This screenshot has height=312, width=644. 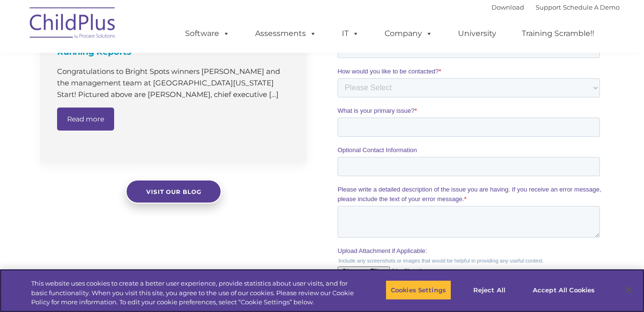 I want to click on a: Download, so click(x=508, y=7).